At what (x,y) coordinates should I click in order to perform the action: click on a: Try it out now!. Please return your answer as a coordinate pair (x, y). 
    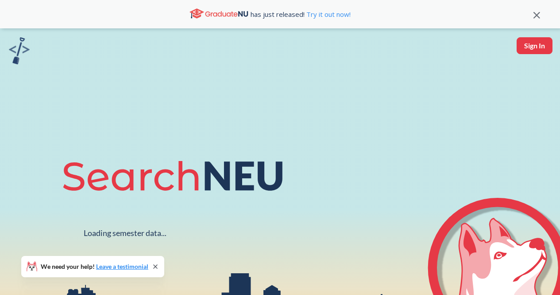
    Looking at the image, I should click on (328, 14).